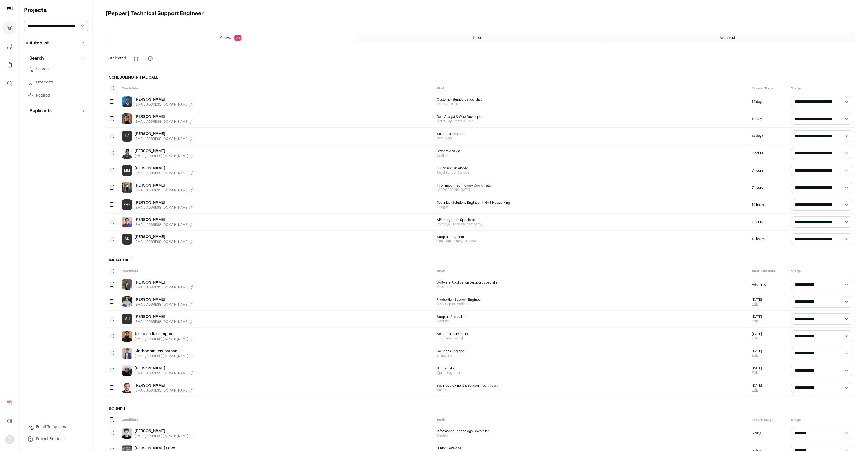  I want to click on img: cc130a1fb37898ea5169390e28d833c13b9baefe9363cc58993a23c5757e22bb.jpg, so click(127, 154).